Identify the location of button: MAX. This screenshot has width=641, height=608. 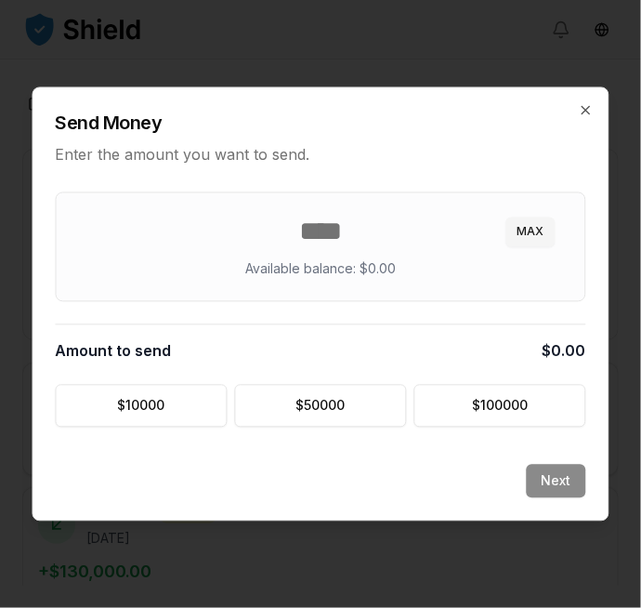
(531, 232).